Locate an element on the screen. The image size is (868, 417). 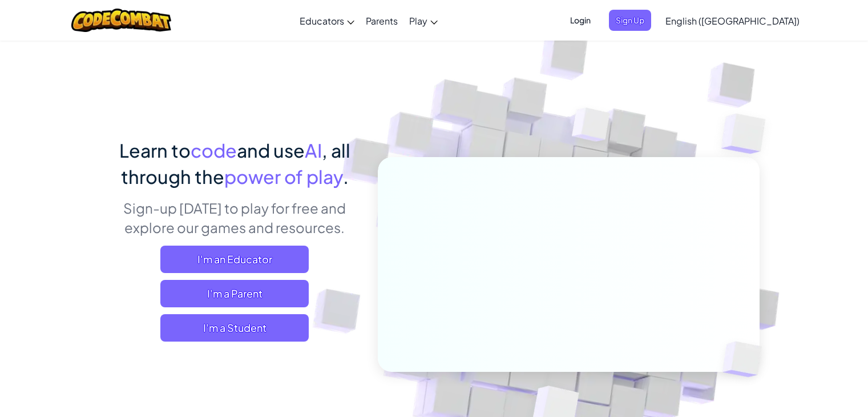
span: power of play is located at coordinates (284, 176).